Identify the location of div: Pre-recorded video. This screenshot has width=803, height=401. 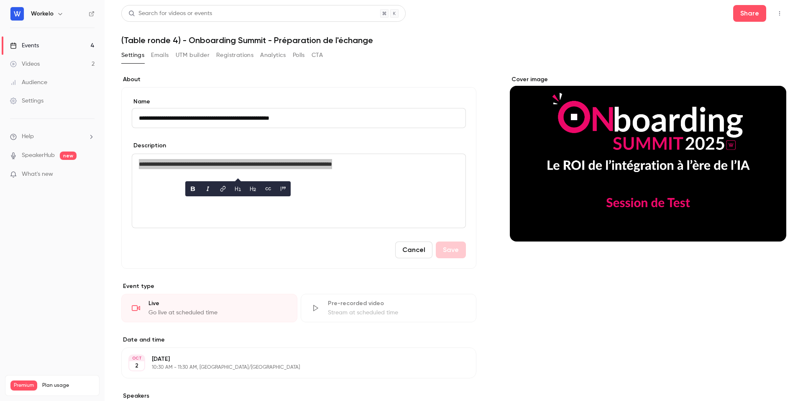
(397, 303).